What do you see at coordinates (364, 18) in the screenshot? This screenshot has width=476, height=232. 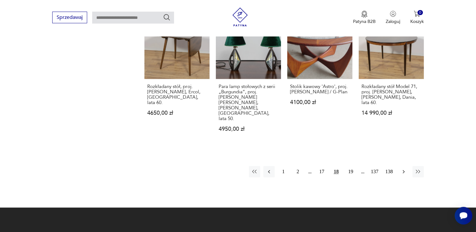 I see `button: Patyna B2B` at bounding box center [364, 18].